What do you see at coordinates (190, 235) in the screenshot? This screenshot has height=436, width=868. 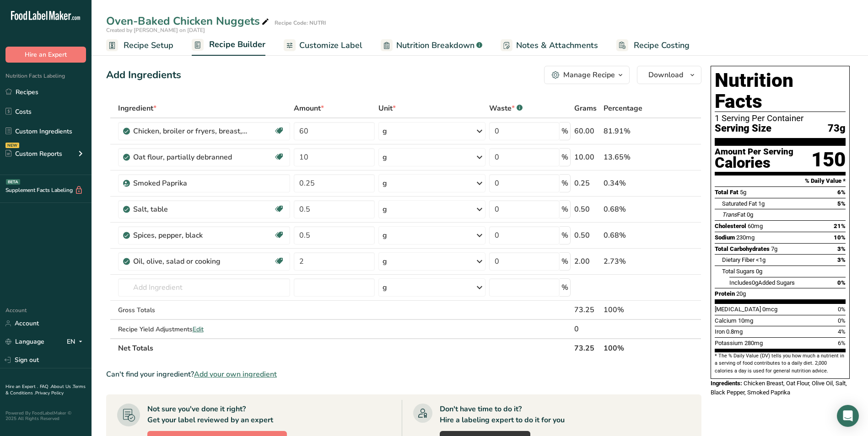 I see `div: Spices, pepper, black` at bounding box center [190, 235].